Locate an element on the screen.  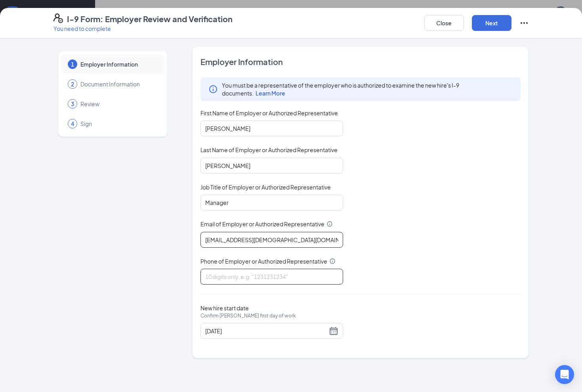
span: 3 is located at coordinates (73, 104).